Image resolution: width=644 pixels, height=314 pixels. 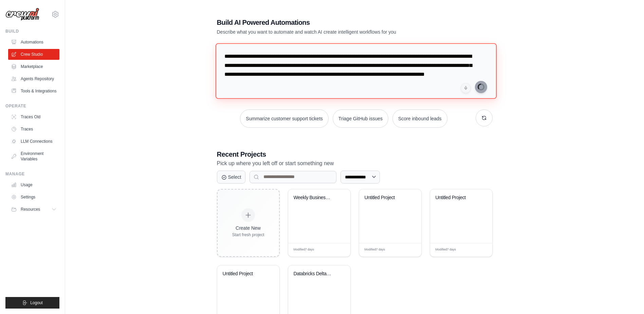 I want to click on button: Click to speak your automation idea, so click(x=466, y=88).